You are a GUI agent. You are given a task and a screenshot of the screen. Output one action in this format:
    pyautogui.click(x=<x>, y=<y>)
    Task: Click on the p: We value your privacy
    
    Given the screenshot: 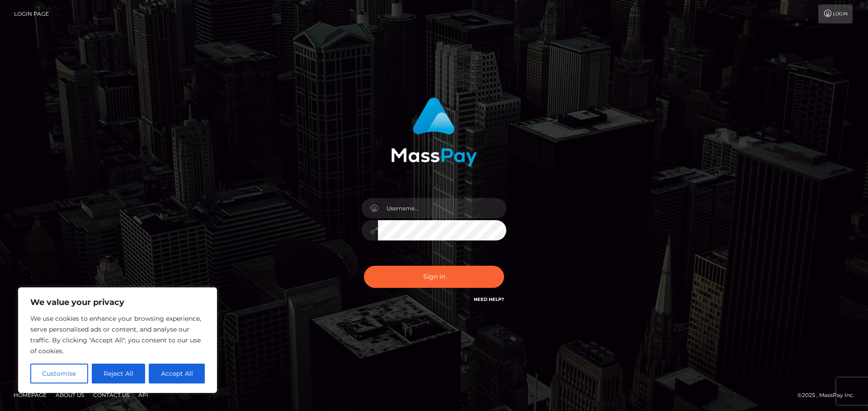 What is the action you would take?
    pyautogui.click(x=117, y=303)
    